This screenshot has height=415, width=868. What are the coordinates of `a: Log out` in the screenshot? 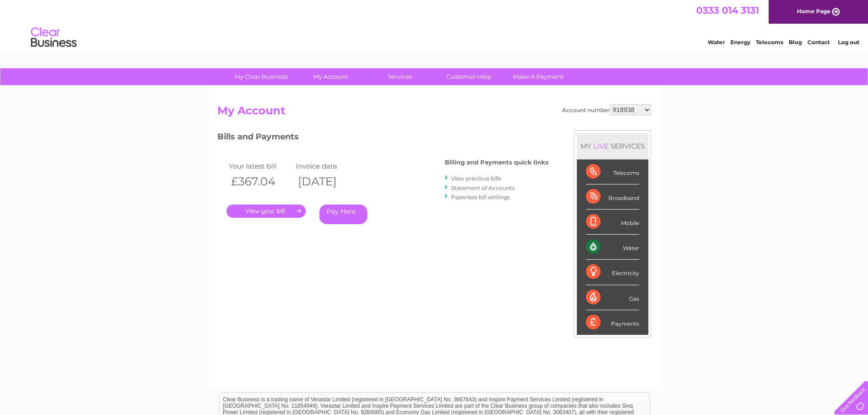 It's located at (848, 42).